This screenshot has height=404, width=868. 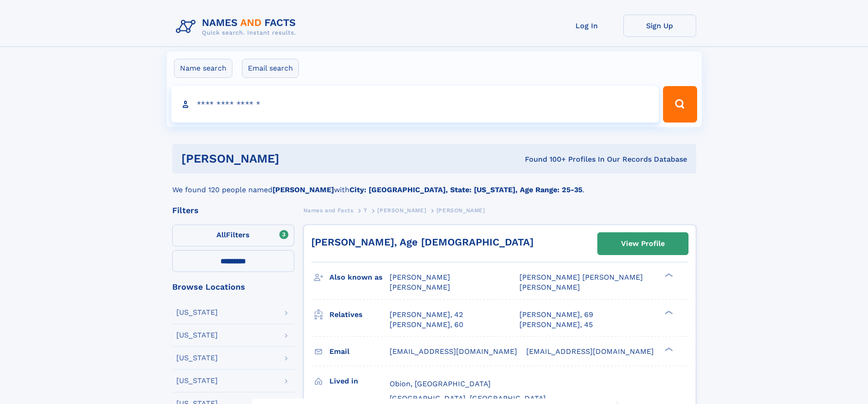 What do you see at coordinates (365, 210) in the screenshot?
I see `a: T` at bounding box center [365, 210].